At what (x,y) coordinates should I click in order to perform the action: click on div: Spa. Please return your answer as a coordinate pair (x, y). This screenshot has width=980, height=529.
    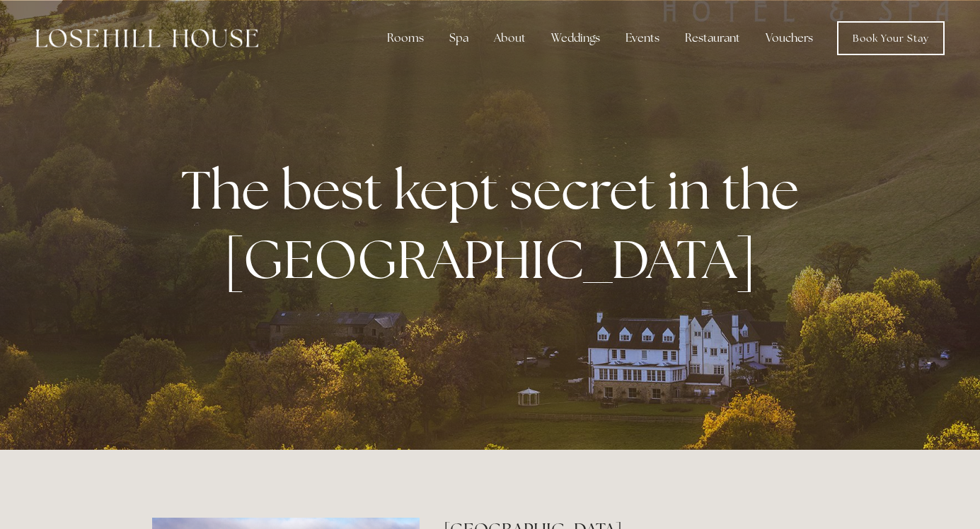
    Looking at the image, I should click on (459, 38).